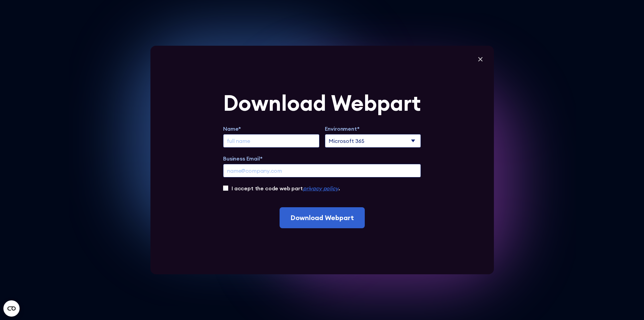  I want to click on label: Business Email*, so click(322, 158).